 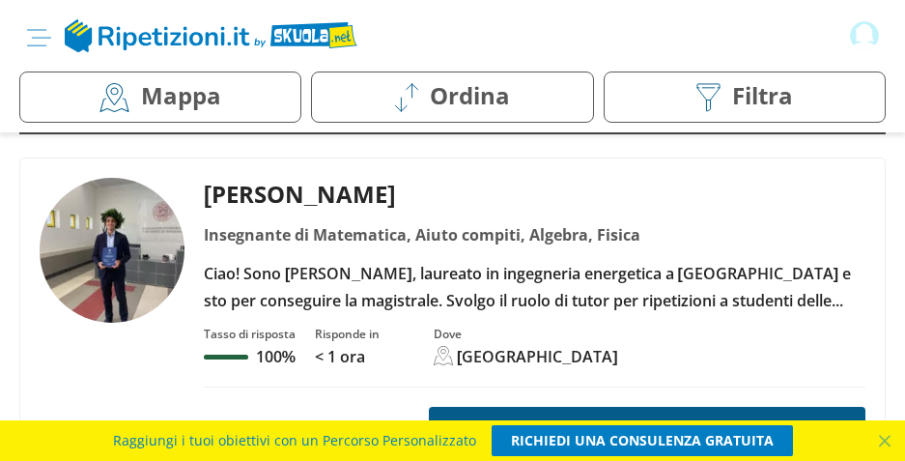 What do you see at coordinates (745, 98) in the screenshot?
I see `button: Filtra` at bounding box center [745, 98].